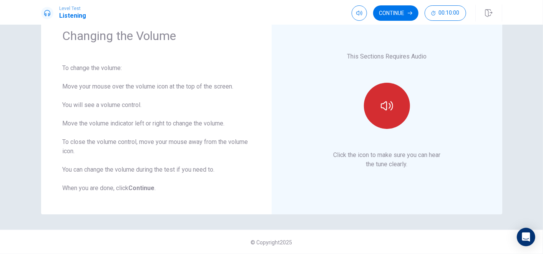 The image size is (543, 254). I want to click on span: © Copyright 2025, so click(272, 242).